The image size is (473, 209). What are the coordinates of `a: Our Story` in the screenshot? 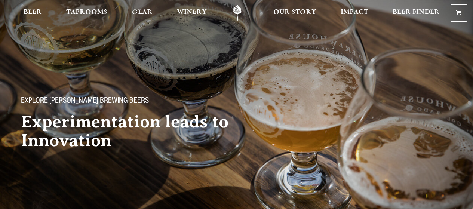 It's located at (294, 13).